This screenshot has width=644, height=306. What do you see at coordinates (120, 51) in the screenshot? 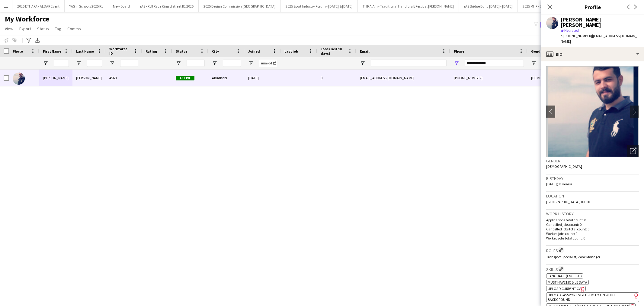
I see `span: Workforce ID` at bounding box center [120, 51].